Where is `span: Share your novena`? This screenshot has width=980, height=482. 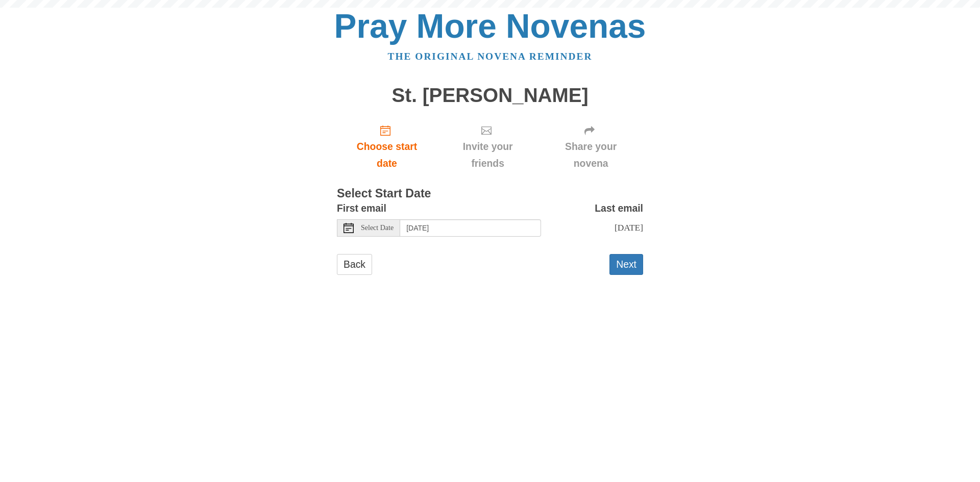
span: Share your novena is located at coordinates (591, 155).